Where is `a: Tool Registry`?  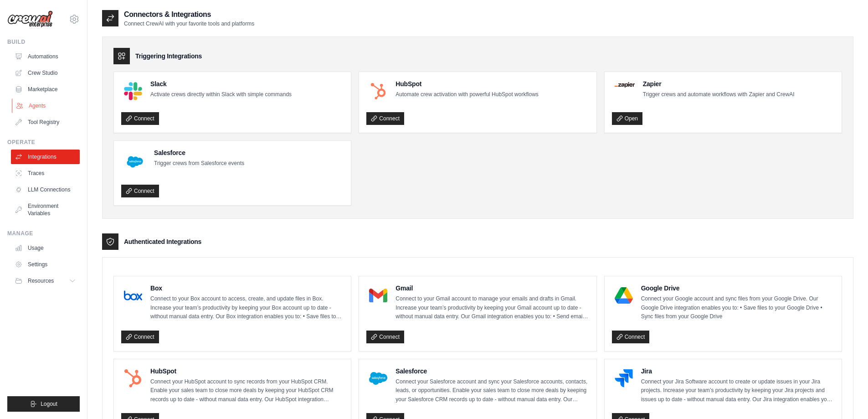
a: Tool Registry is located at coordinates (45, 122).